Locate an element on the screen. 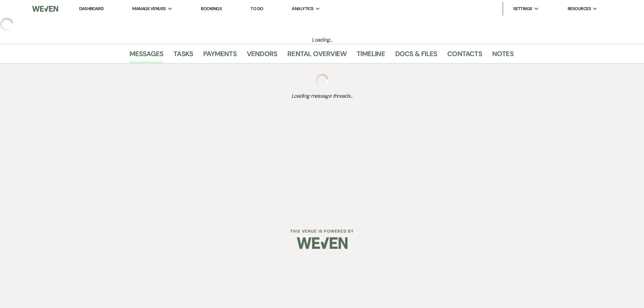 The width and height of the screenshot is (644, 308). a: Timeline is located at coordinates (371, 55).